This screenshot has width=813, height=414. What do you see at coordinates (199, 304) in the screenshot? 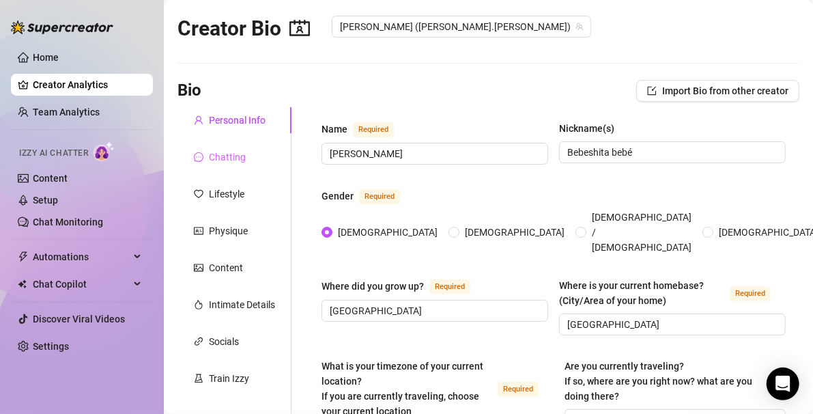
I see `span: fire` at bounding box center [199, 304].